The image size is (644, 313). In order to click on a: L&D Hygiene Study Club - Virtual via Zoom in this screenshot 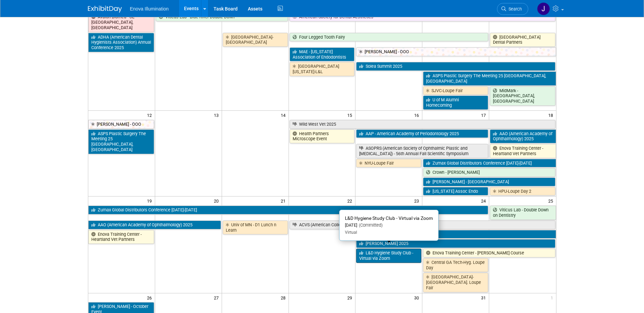, I will do `click(389, 255)`.